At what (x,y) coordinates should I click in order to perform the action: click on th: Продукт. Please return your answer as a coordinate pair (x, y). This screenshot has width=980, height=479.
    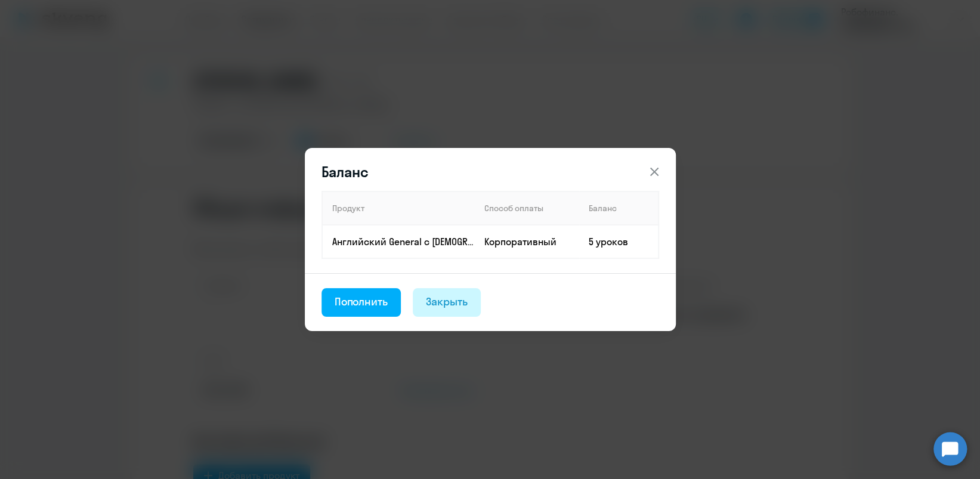
    Looking at the image, I should click on (398, 209).